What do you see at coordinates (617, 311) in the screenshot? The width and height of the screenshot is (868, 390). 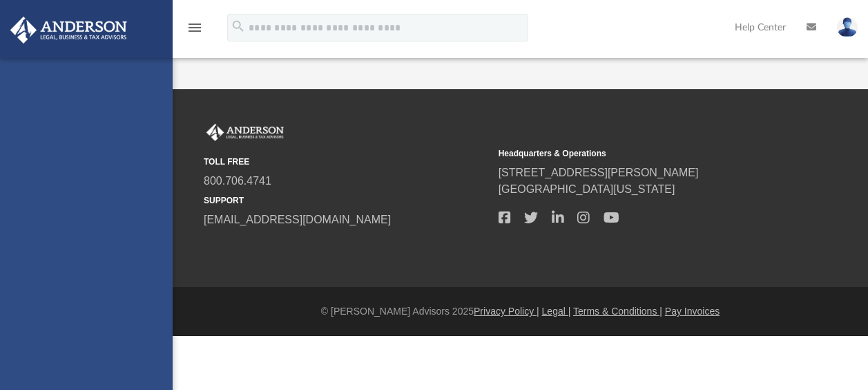 I see `a: Terms & Conditions |` at bounding box center [617, 311].